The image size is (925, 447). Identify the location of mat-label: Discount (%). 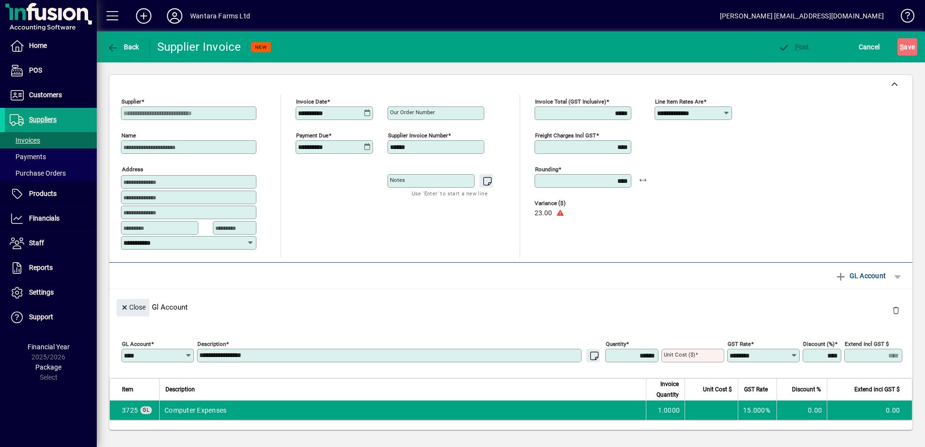
(818, 343).